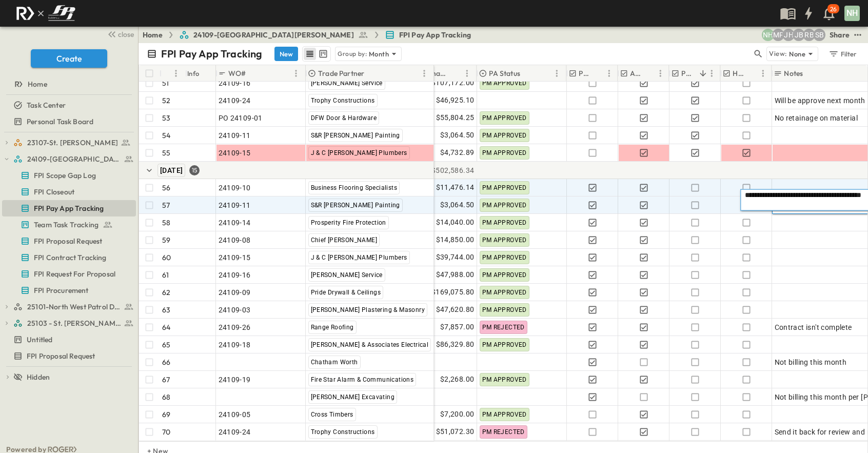  Describe the element at coordinates (68, 242) in the screenshot. I see `span: FPI Proposal Request` at that location.